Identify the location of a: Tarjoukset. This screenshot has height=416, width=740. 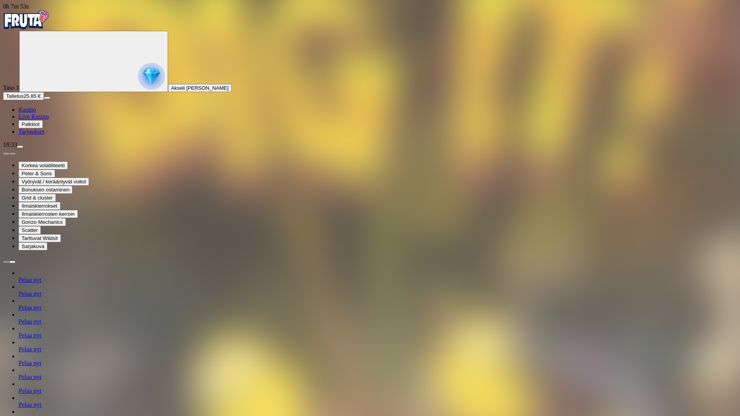
(31, 131).